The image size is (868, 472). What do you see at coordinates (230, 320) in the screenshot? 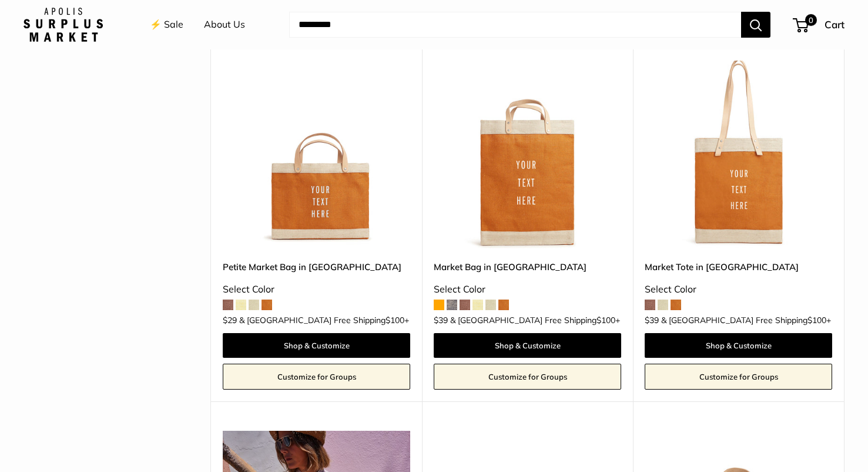
I see `span: $29` at bounding box center [230, 320].